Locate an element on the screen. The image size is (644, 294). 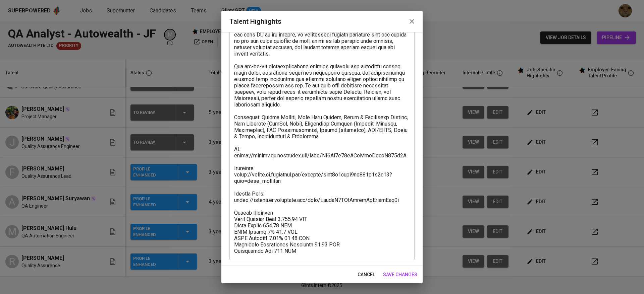
span: save changes is located at coordinates (400, 275).